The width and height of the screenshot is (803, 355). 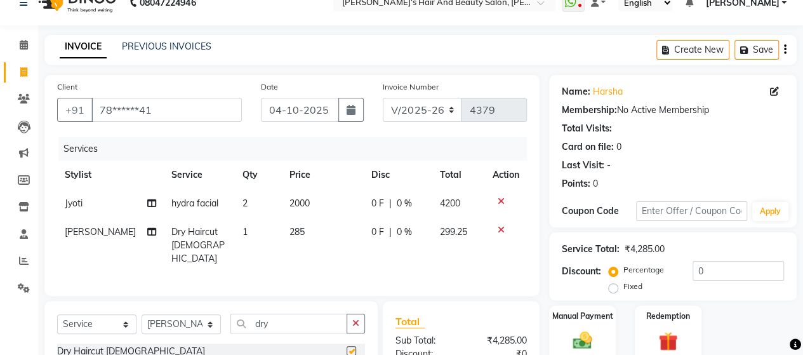 What do you see at coordinates (575, 183) in the screenshot?
I see `div: Points:` at bounding box center [575, 183].